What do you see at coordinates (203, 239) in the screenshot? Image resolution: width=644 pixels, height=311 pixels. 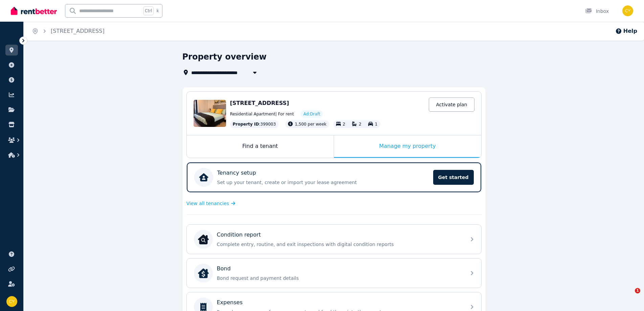 I see `img: Condition report` at bounding box center [203, 239].